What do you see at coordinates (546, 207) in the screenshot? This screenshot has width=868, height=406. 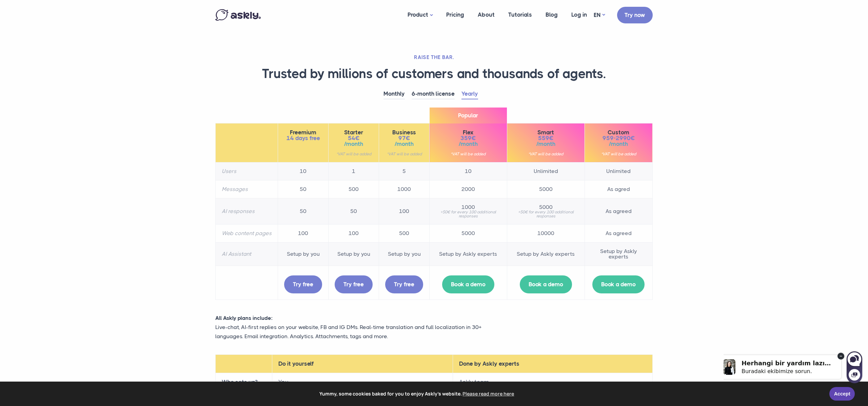 I see `span: 5000` at bounding box center [546, 207].